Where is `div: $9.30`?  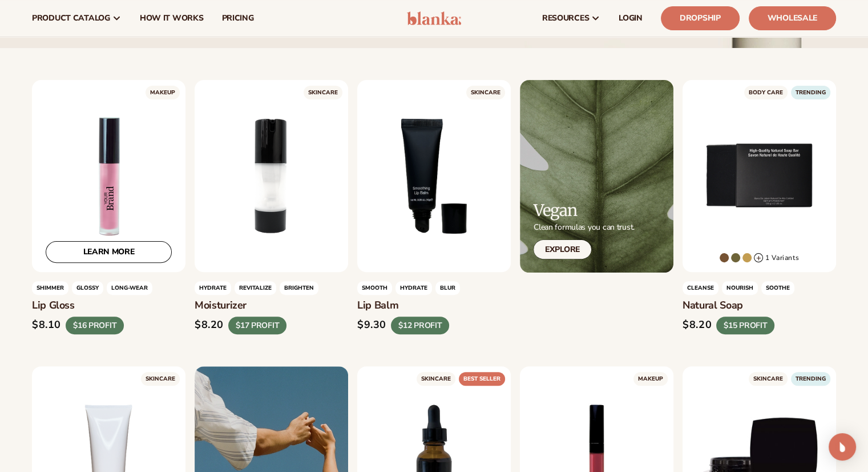 div: $9.30 is located at coordinates (371, 326).